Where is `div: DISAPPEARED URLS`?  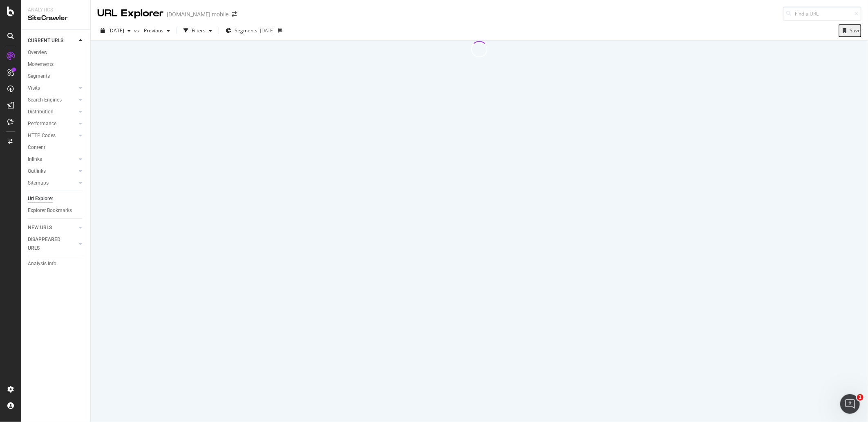
div: DISAPPEARED URLS is located at coordinates (48, 244).